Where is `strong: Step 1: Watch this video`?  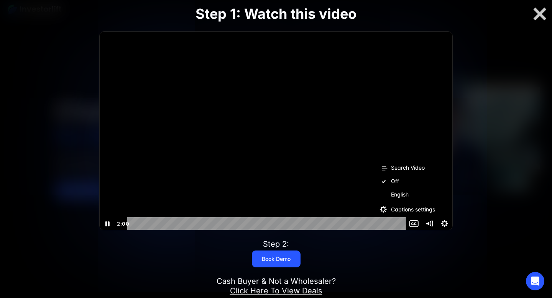
strong: Step 1: Watch this video is located at coordinates (276, 14).